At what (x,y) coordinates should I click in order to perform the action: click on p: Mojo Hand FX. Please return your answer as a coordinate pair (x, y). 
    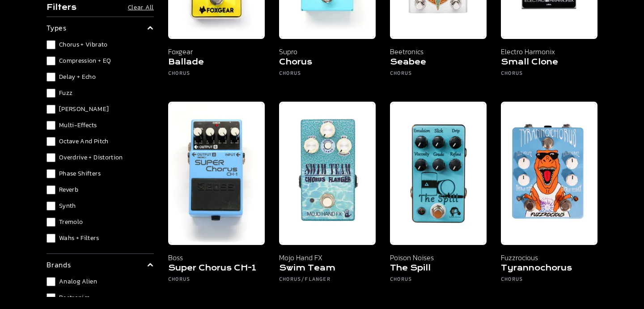
    Looking at the image, I should click on (327, 258).